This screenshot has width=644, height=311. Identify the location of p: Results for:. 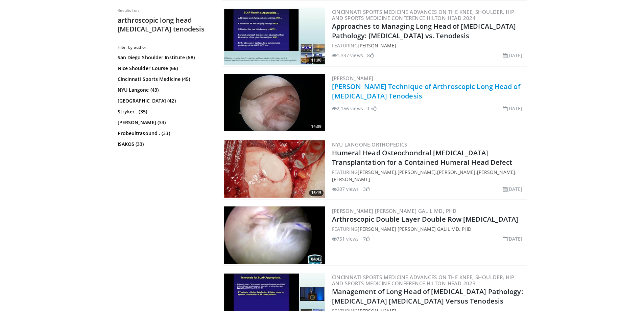
(165, 11).